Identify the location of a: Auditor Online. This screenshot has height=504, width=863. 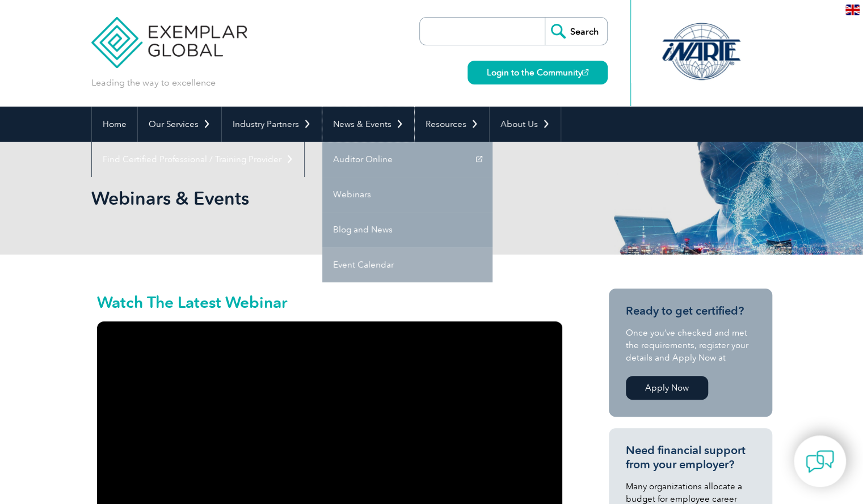
(407, 159).